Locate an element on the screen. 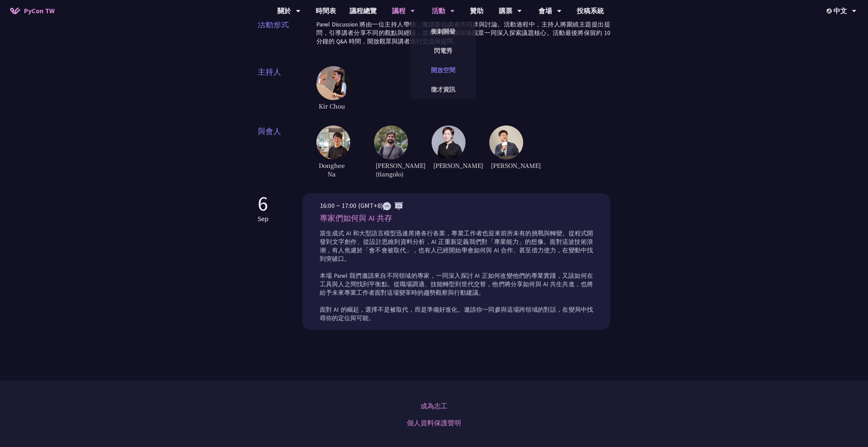  p: Panel Discussion 將由一位主持人帶領，邀請多位講者共同參與討論。活動過程中，主持人將圍繞主題提出提問，引導講者分享不同的觀點與經驗，並在過程中與現場觀眾一同深入探索議題核心。活動... is located at coordinates (463, 33).